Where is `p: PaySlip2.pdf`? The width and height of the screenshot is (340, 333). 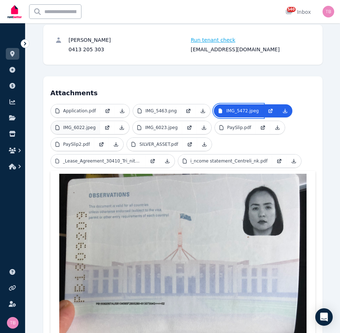
p: PaySlip2.pdf is located at coordinates (77, 144).